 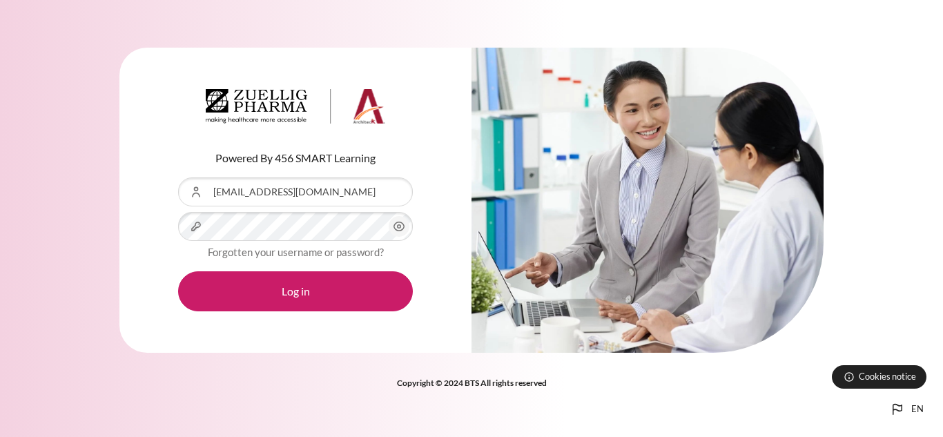 What do you see at coordinates (295, 109) in the screenshot?
I see `a: Architeck` at bounding box center [295, 109].